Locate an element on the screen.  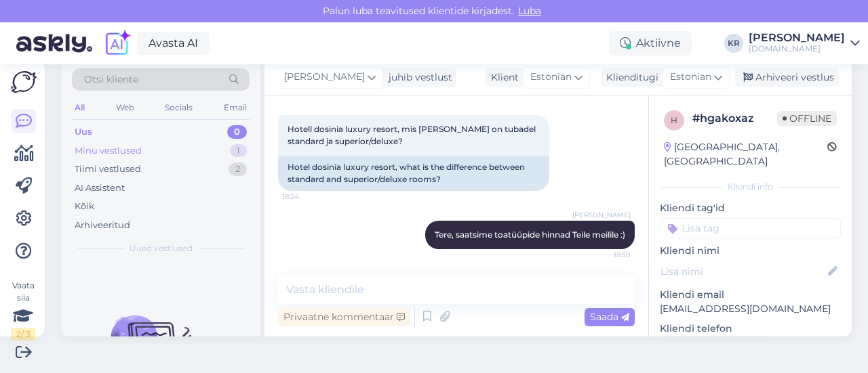
div: Arhiveeri vestlus is located at coordinates (788, 77).